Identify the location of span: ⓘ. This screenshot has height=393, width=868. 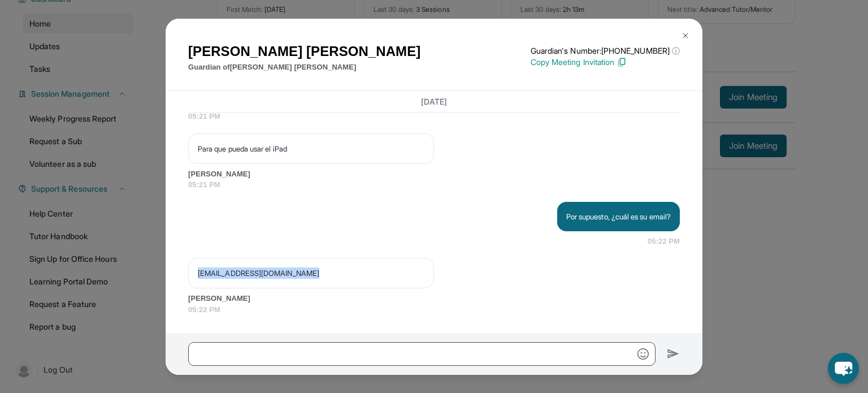
(676, 51).